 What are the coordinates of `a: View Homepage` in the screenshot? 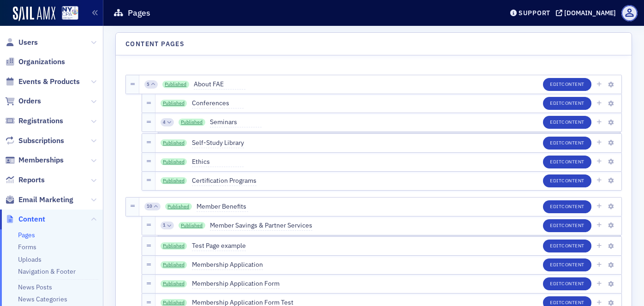 It's located at (67, 14).